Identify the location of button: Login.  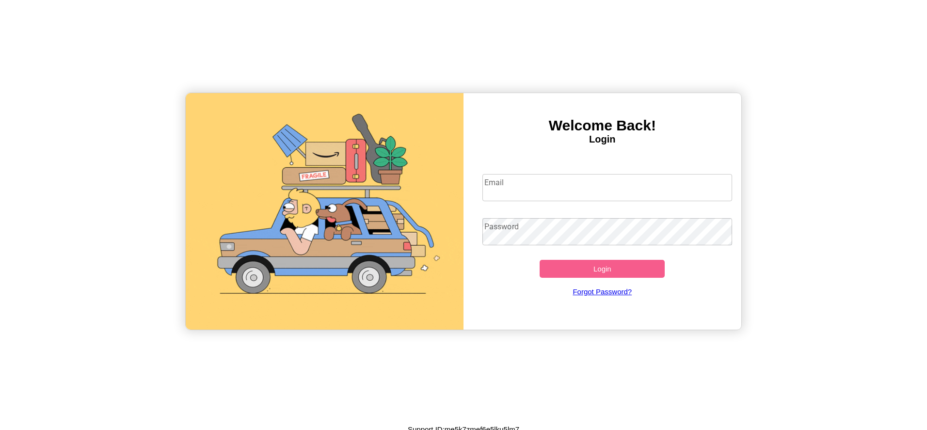
(602, 269).